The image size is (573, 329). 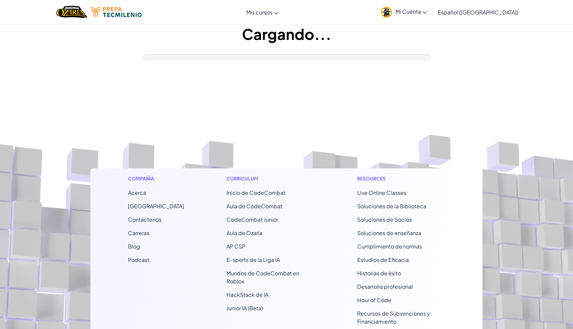 What do you see at coordinates (383, 259) in the screenshot?
I see `a: Estudios de Eficacia` at bounding box center [383, 259].